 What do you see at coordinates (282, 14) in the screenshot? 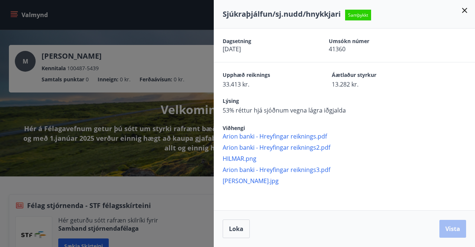
I see `span: Sjúkraþjálfun/sj.nudd/hnykkjari` at bounding box center [282, 14].